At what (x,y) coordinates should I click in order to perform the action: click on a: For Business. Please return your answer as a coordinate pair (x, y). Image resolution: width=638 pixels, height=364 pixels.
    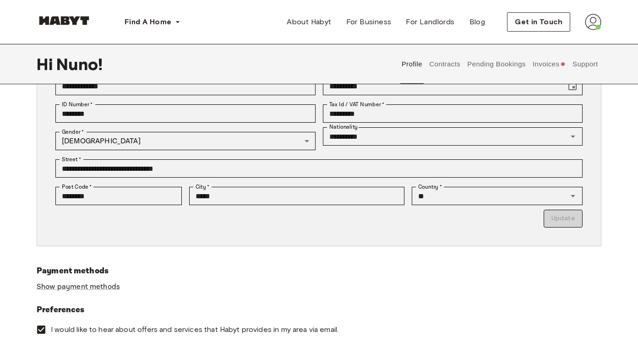
    Looking at the image, I should click on (369, 22).